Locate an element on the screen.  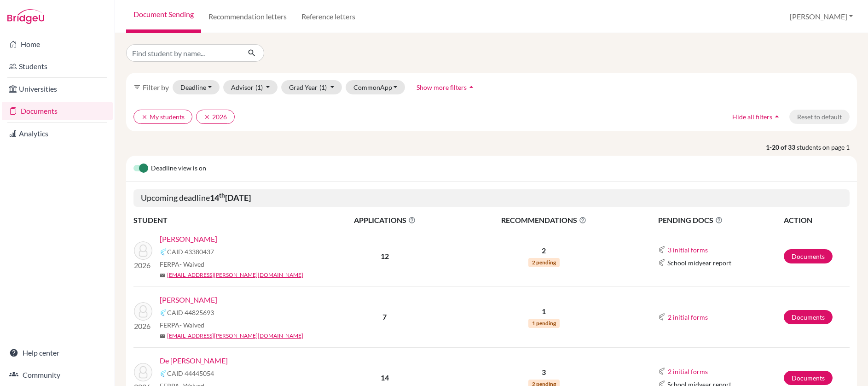
span: APPLICATIONS is located at coordinates (384, 220).